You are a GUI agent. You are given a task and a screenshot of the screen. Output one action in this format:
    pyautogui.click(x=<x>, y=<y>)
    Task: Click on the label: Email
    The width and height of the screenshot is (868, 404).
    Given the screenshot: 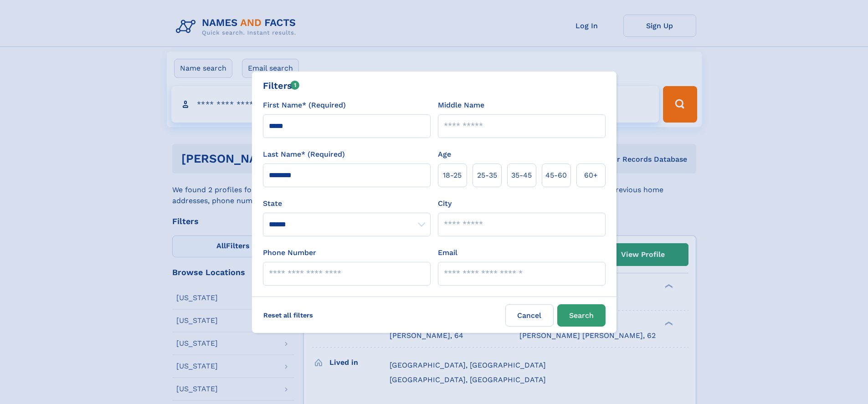 What is the action you would take?
    pyautogui.click(x=448, y=252)
    